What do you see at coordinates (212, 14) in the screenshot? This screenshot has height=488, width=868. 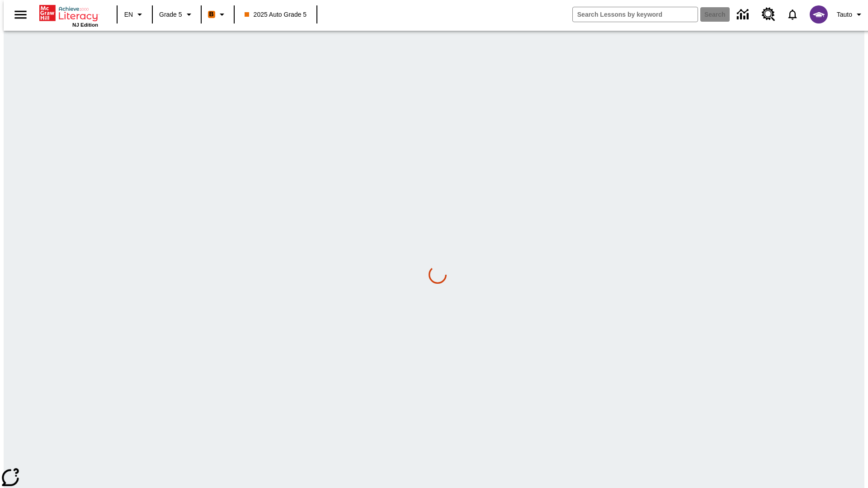 I see `span: B` at bounding box center [212, 14].